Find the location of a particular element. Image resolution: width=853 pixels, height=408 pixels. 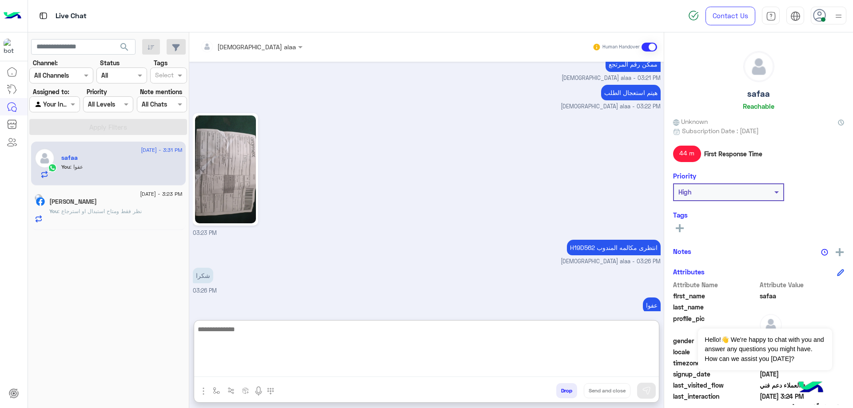

img: profile is located at coordinates (838, 16).